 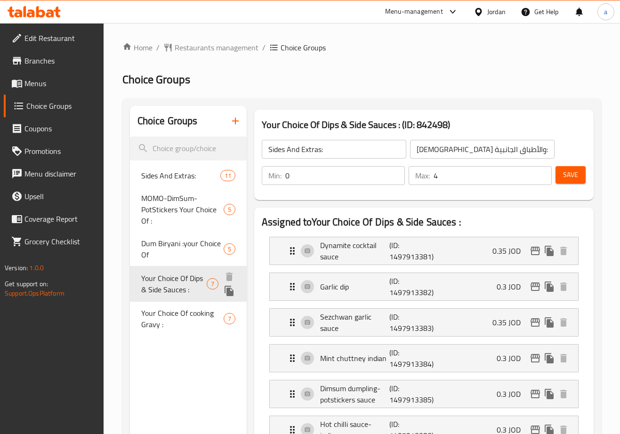 What do you see at coordinates (413, 394) in the screenshot?
I see `p: (ID: 1497913385)` at bounding box center [413, 394].